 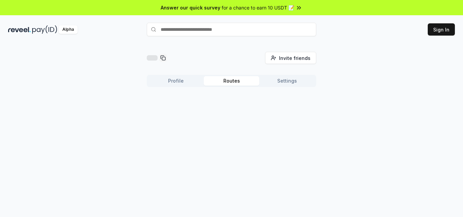 I want to click on span: Answer our quick survey, so click(x=190, y=7).